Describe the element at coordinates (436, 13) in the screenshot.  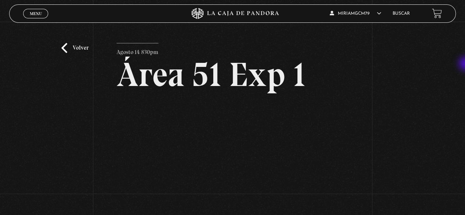
I see `a: View your shopping cart` at that location.